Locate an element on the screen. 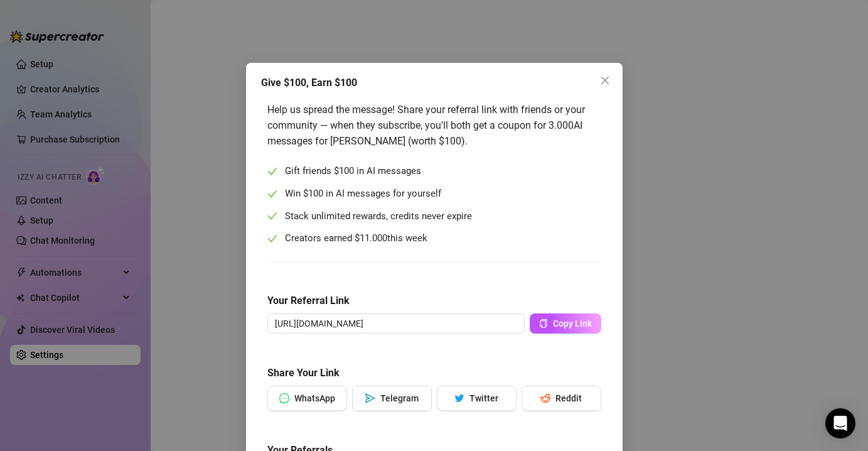  span: WhatsApp is located at coordinates (315, 398).